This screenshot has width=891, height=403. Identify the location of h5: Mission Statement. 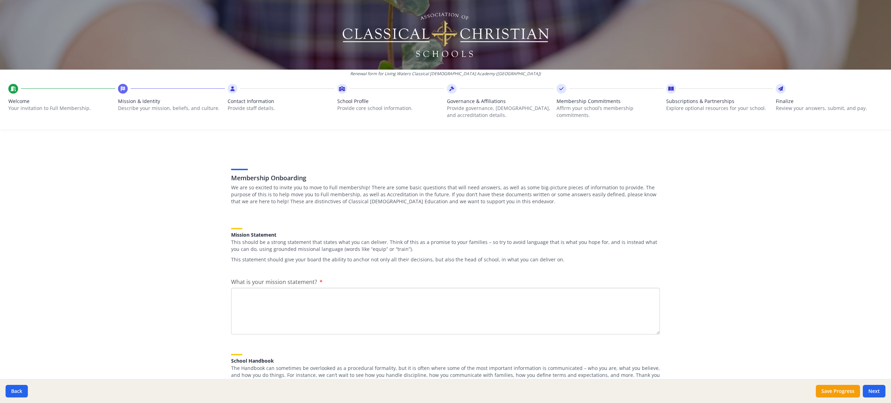
(446, 235).